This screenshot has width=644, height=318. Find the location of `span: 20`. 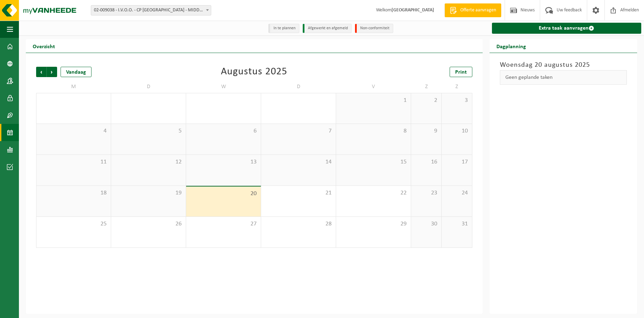

span: 20 is located at coordinates (224, 194).